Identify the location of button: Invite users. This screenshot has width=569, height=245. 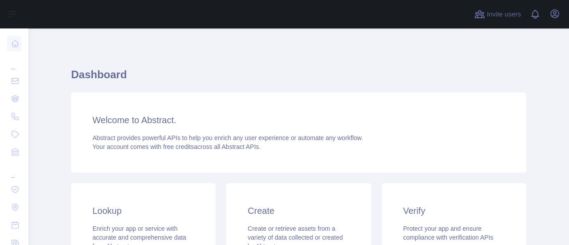
(497, 14).